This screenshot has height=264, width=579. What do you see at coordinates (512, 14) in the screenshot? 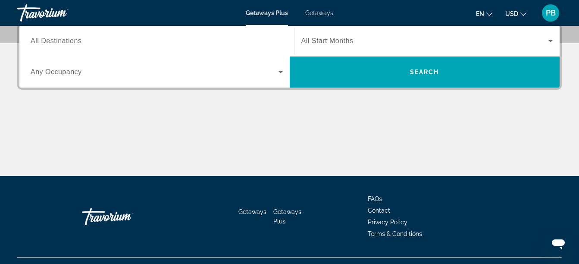
I see `span: USD` at bounding box center [512, 14].